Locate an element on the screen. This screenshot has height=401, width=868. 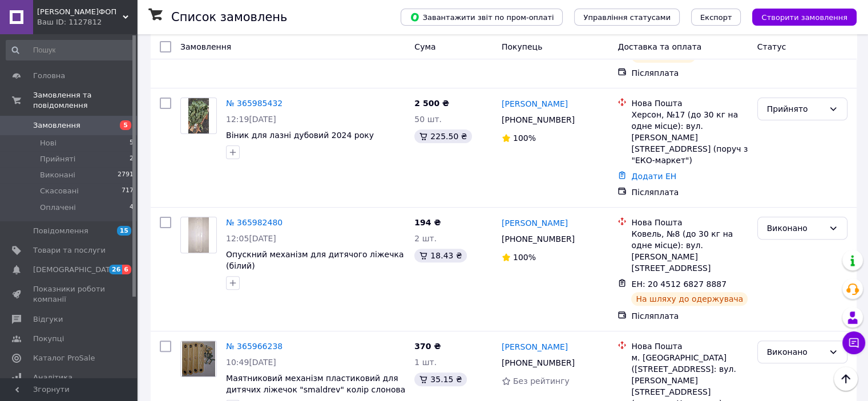
div: 35.15 ₴ is located at coordinates (440, 379).